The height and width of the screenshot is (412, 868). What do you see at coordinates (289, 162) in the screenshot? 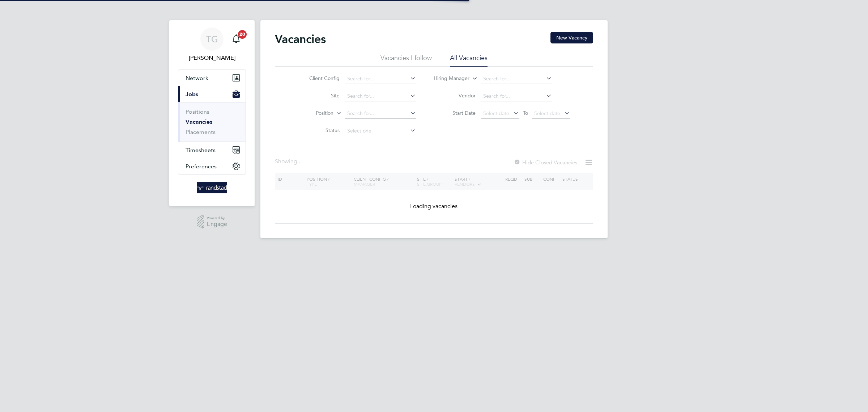
I see `div: Showing` at bounding box center [289, 162].